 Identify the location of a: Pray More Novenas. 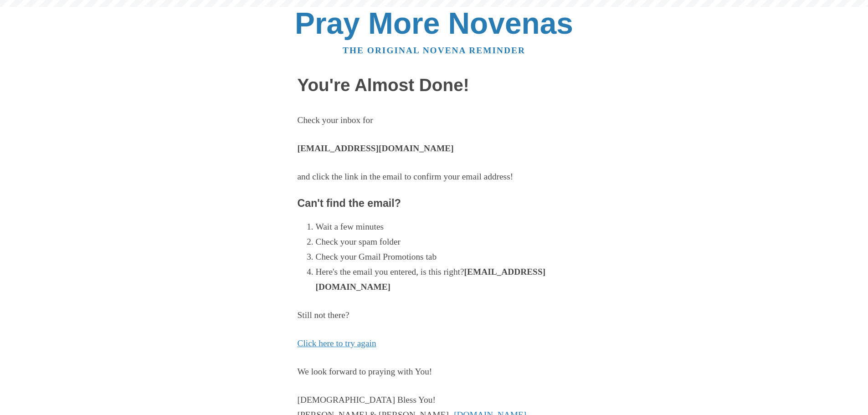
(434, 23).